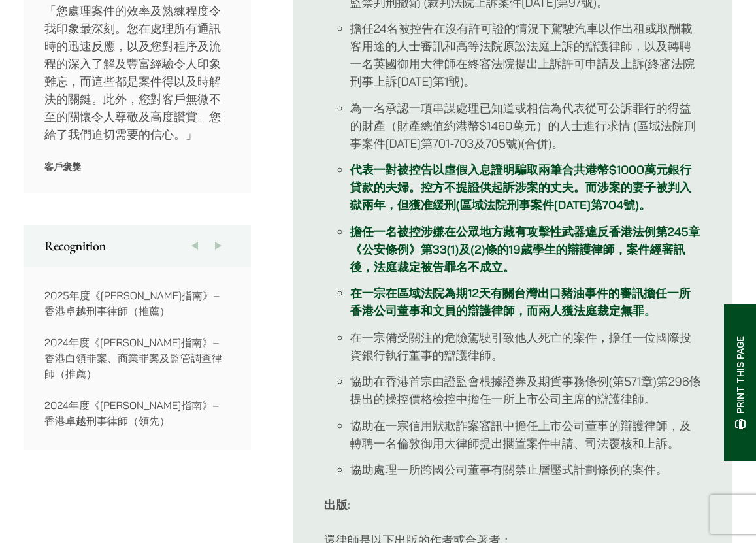 The height and width of the screenshot is (543, 756). I want to click on p: 客戶褒獎, so click(138, 166).